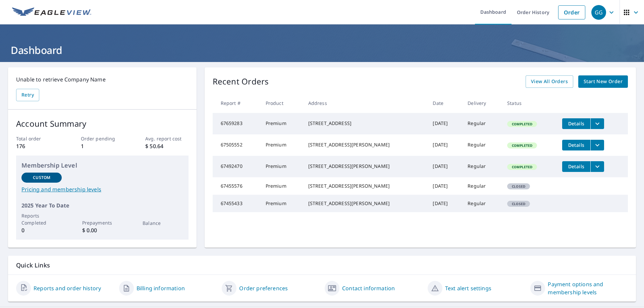 Image resolution: width=644 pixels, height=308 pixels. Describe the element at coordinates (166, 146) in the screenshot. I see `p: $ 50.64` at that location.